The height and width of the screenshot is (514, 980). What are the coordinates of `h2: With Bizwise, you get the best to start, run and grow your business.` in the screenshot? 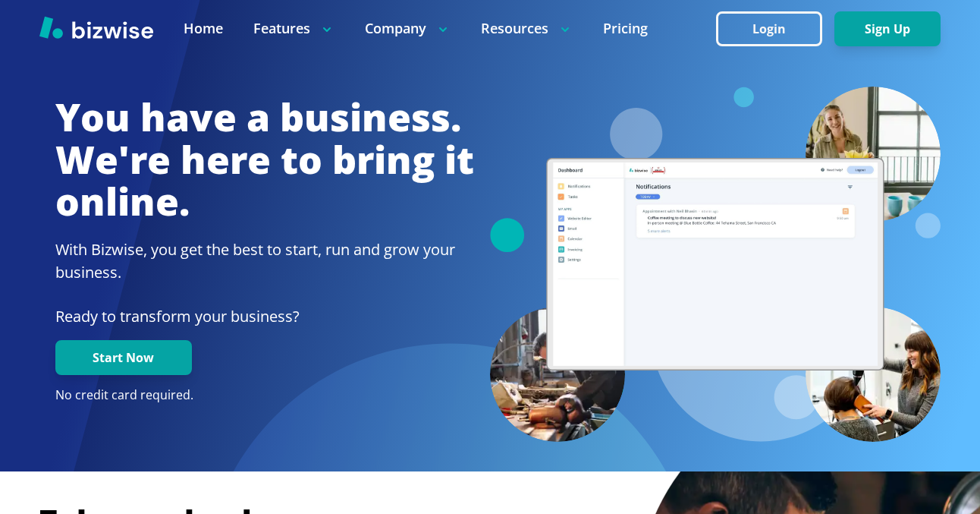 It's located at (264, 261).